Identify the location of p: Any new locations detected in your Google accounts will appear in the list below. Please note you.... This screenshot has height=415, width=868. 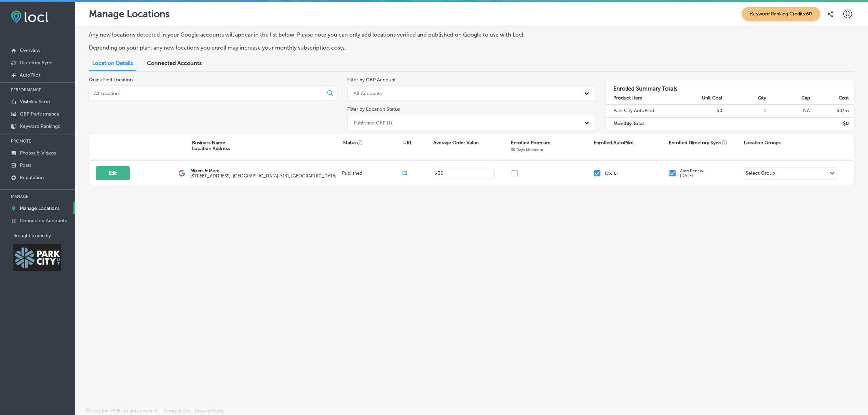
(338, 35).